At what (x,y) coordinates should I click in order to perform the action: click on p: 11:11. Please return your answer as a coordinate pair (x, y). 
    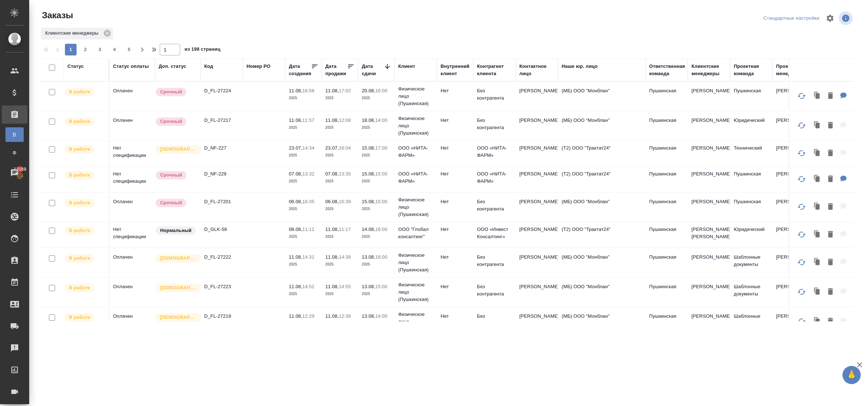
    Looking at the image, I should click on (308, 229).